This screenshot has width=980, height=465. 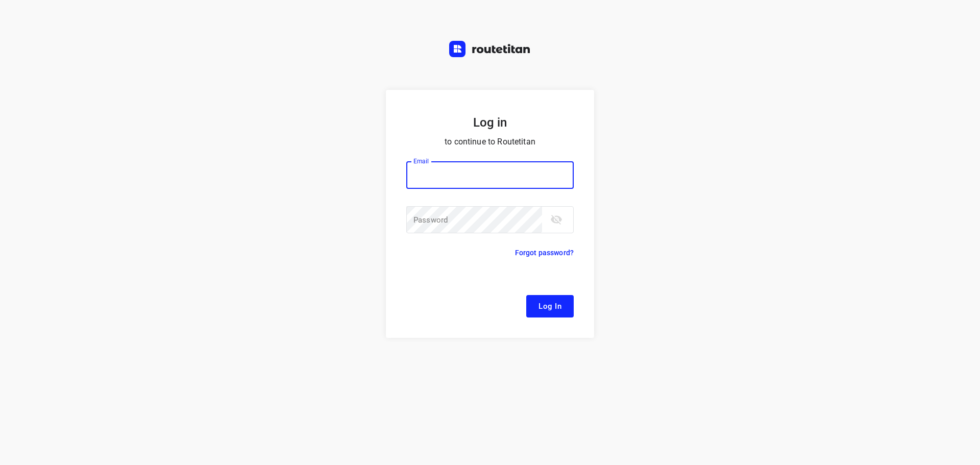 I want to click on p: to continue to Routetitan, so click(x=490, y=142).